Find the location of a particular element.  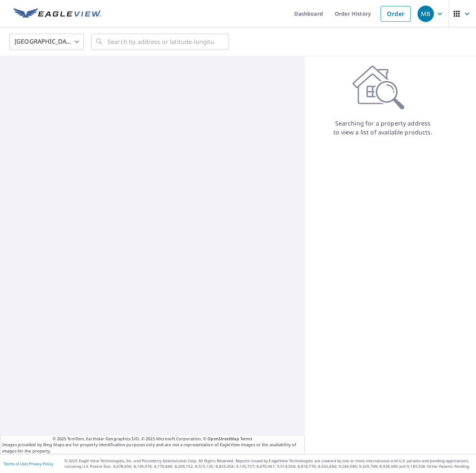

a: Order is located at coordinates (396, 14).